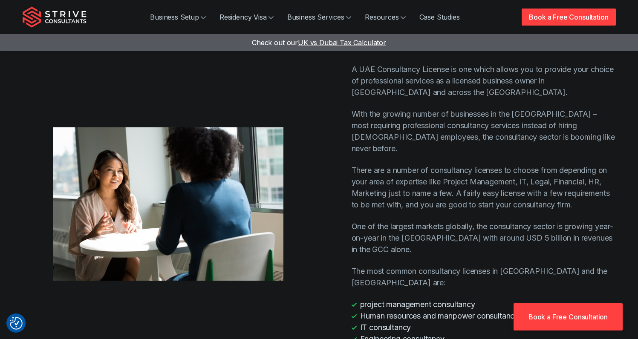  Describe the element at coordinates (342, 43) in the screenshot. I see `span: UK vs Dubai Tax Calculator` at that location.